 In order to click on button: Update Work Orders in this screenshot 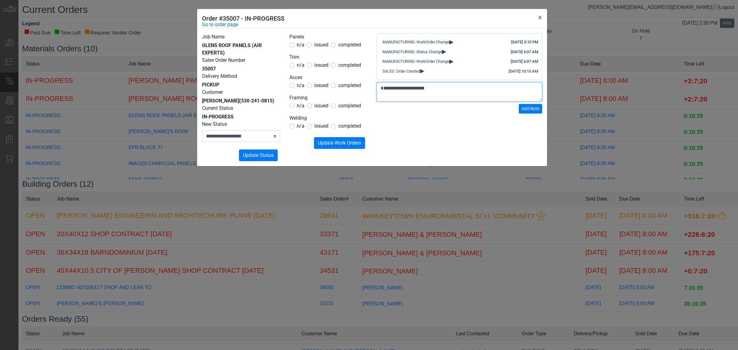, I will do `click(340, 143)`.